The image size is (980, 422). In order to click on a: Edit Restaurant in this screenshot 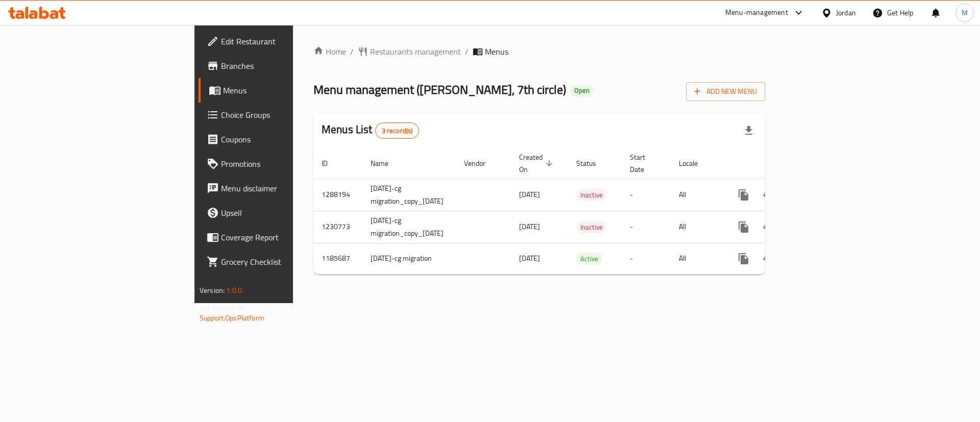, I will do `click(278, 41)`.